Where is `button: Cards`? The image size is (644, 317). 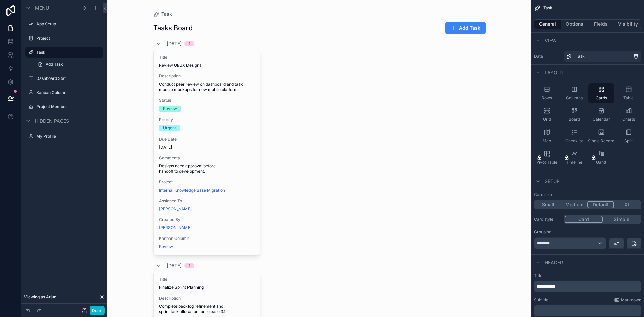 button: Cards is located at coordinates (601, 93).